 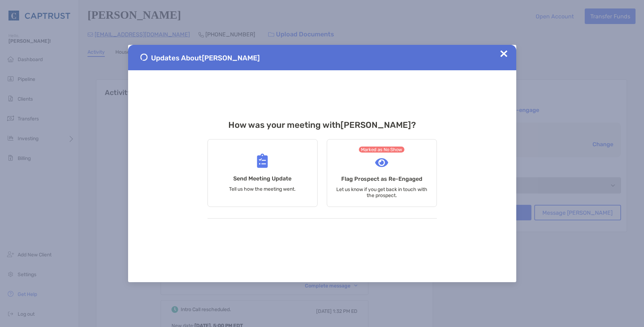 What do you see at coordinates (381, 149) in the screenshot?
I see `span: Marked as No Show` at bounding box center [381, 149].